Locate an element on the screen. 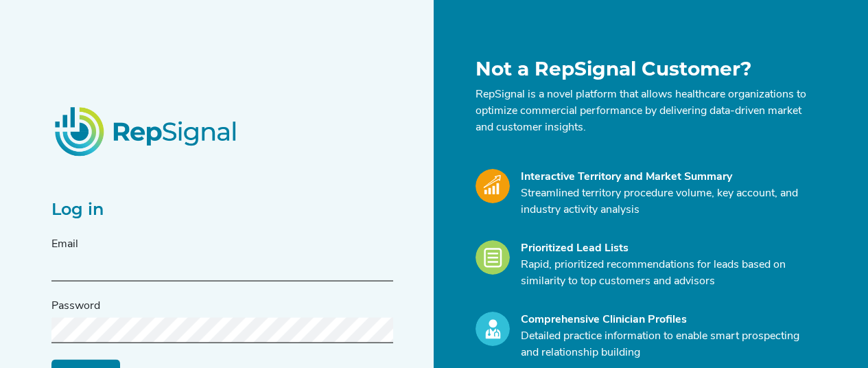 Image resolution: width=868 pixels, height=368 pixels. label: Email is located at coordinates (64, 244).